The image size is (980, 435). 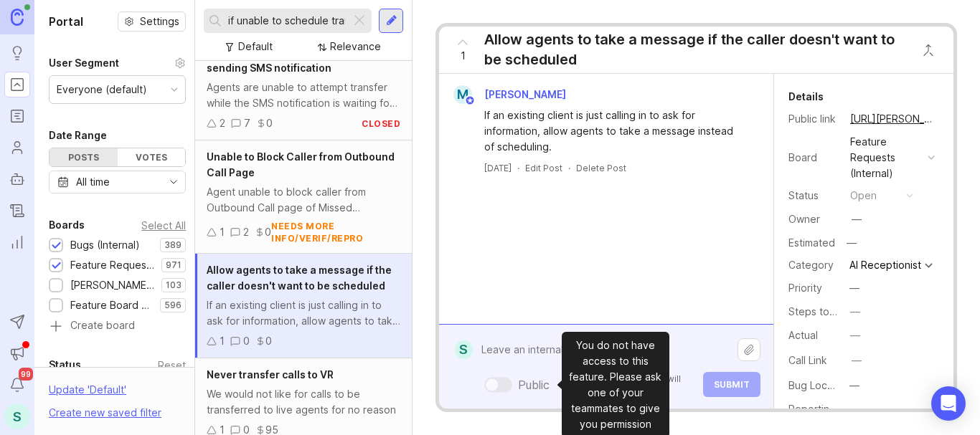 I want to click on div: Estimated, so click(x=811, y=243).